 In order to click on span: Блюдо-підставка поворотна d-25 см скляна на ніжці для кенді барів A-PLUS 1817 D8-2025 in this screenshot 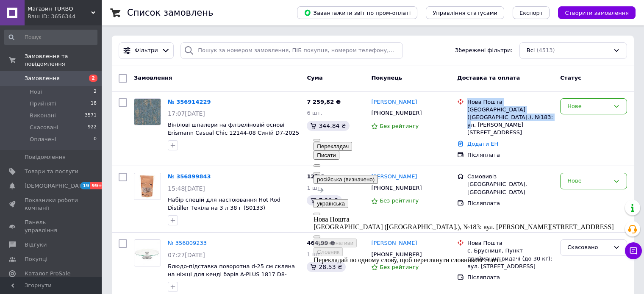, I will do `click(231, 275)`.